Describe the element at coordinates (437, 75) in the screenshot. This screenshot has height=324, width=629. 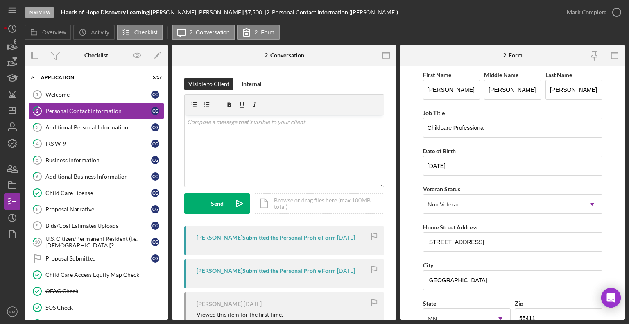
I see `label: First Name` at that location.